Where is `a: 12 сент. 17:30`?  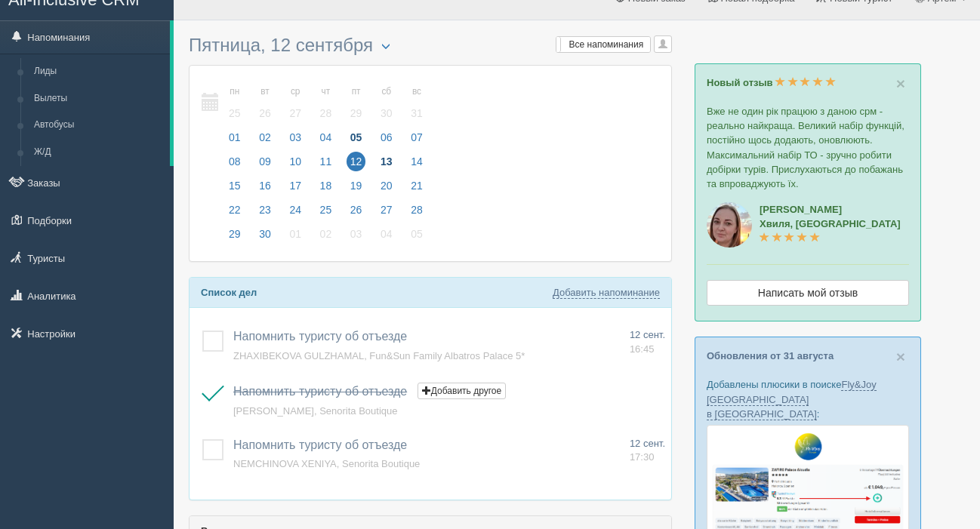
a: 12 сент. 17:30 is located at coordinates (647, 451).